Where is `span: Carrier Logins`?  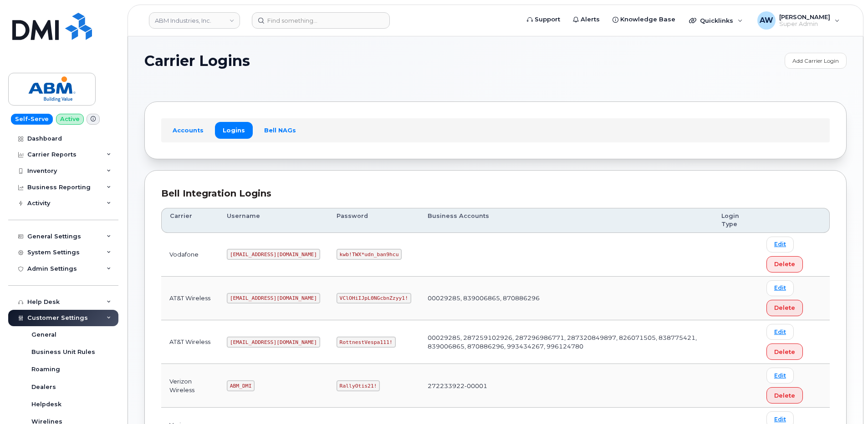 span: Carrier Logins is located at coordinates (197, 60).